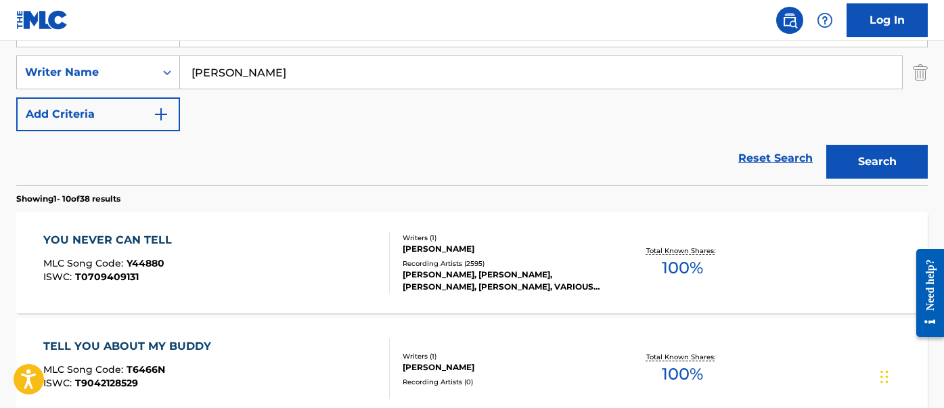 This screenshot has width=944, height=408. Describe the element at coordinates (107, 277) in the screenshot. I see `span: T0709409131` at that location.